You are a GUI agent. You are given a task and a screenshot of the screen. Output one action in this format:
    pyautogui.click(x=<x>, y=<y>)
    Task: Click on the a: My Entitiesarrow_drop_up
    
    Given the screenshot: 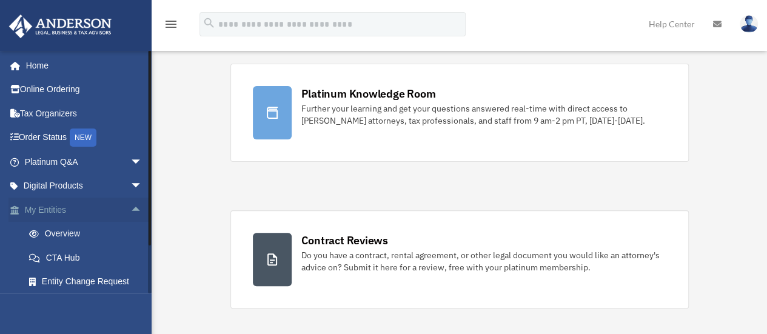 What is the action you would take?
    pyautogui.click(x=84, y=210)
    